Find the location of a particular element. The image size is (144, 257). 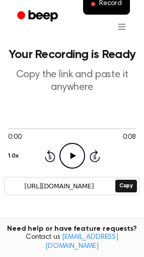

button: Delete is located at coordinates (31, 222).